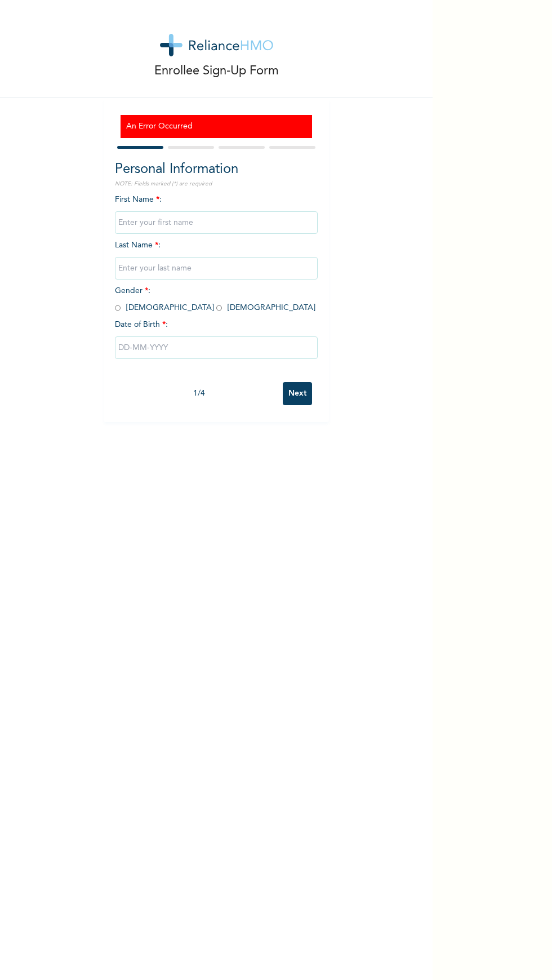  I want to click on span: First Name :, so click(216, 210).